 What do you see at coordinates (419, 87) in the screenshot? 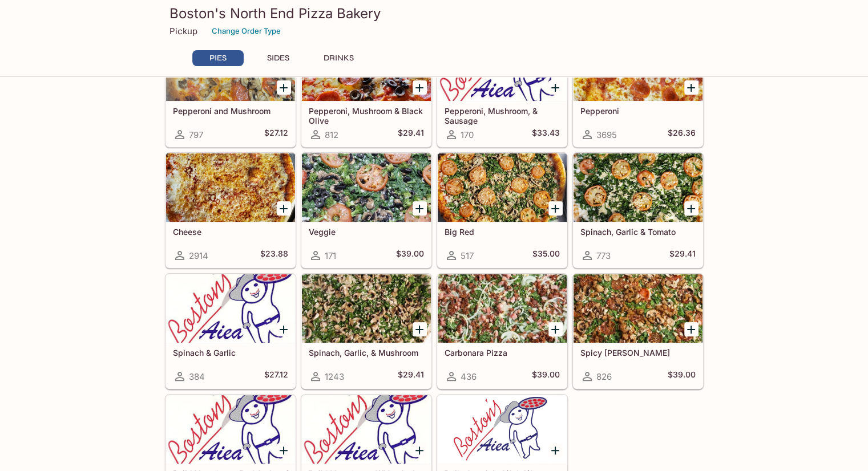
I see `button: Add Pepperoni, Mushroom & Black Olive` at bounding box center [419, 87].